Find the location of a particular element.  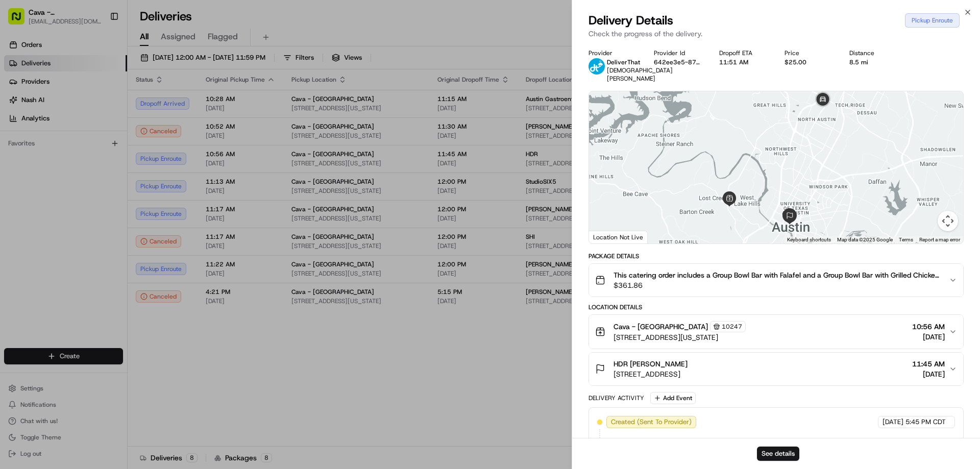

a: 💻API Documentation is located at coordinates (125, 205).